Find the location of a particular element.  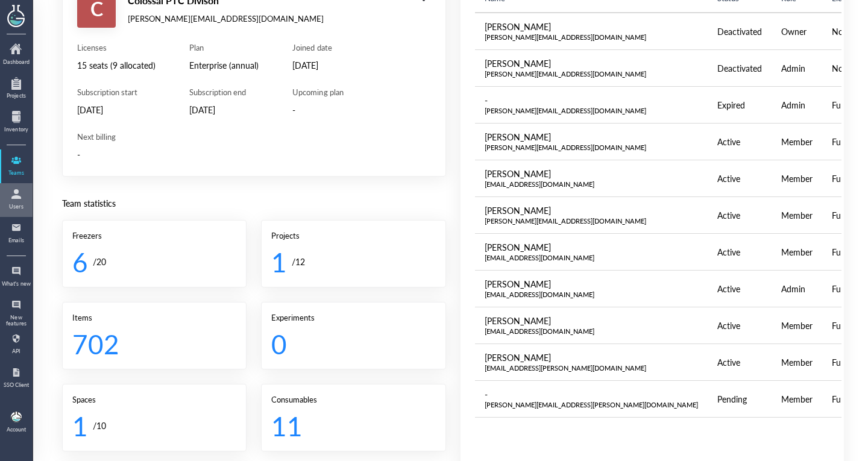

div: Teams is located at coordinates (16, 173).